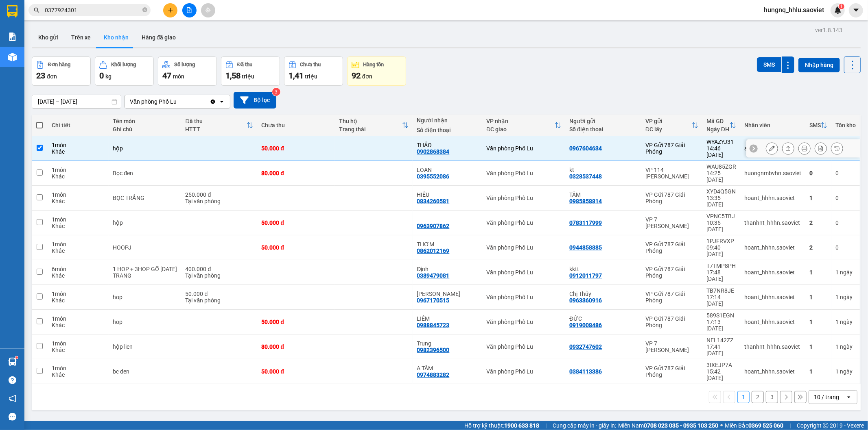 The width and height of the screenshot is (868, 430). I want to click on button: 2, so click(757, 397).